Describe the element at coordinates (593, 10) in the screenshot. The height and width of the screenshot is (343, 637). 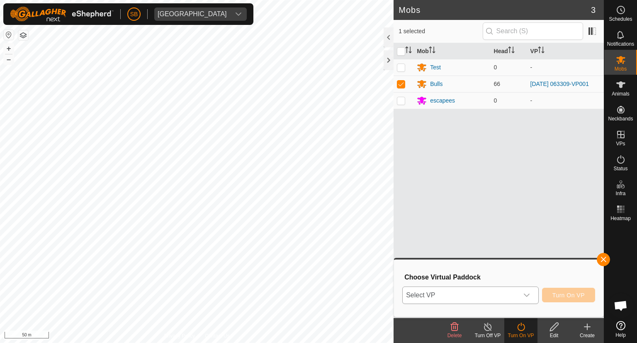
I see `span: 3` at that location.